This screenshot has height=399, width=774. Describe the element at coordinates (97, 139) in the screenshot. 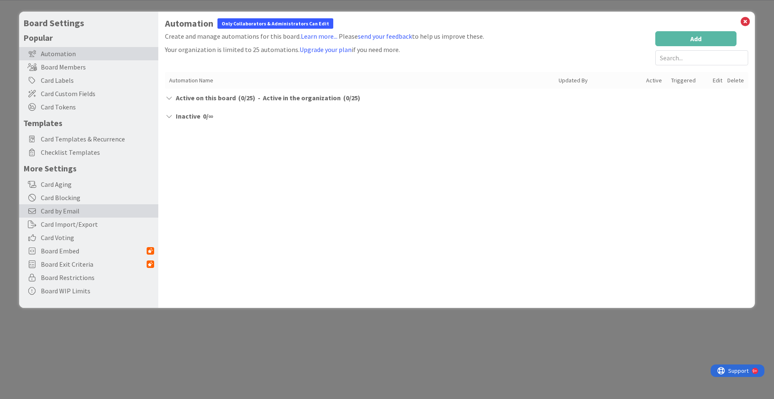

I see `span: Card Templates & Recurrence` at that location.